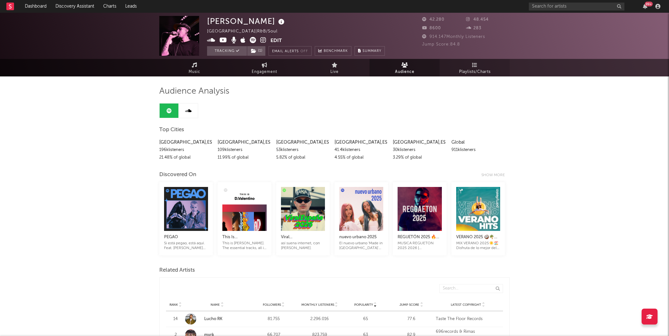 This screenshot has width=669, height=336. I want to click on span: 48.454, so click(477, 19).